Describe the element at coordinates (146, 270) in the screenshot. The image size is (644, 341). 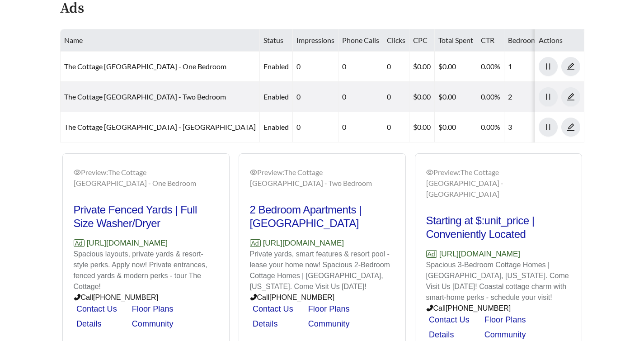
I see `p: Spacious layouts, private yards & resort-style perks. Apply now! Private entrances, fenced yards ...` at that location.